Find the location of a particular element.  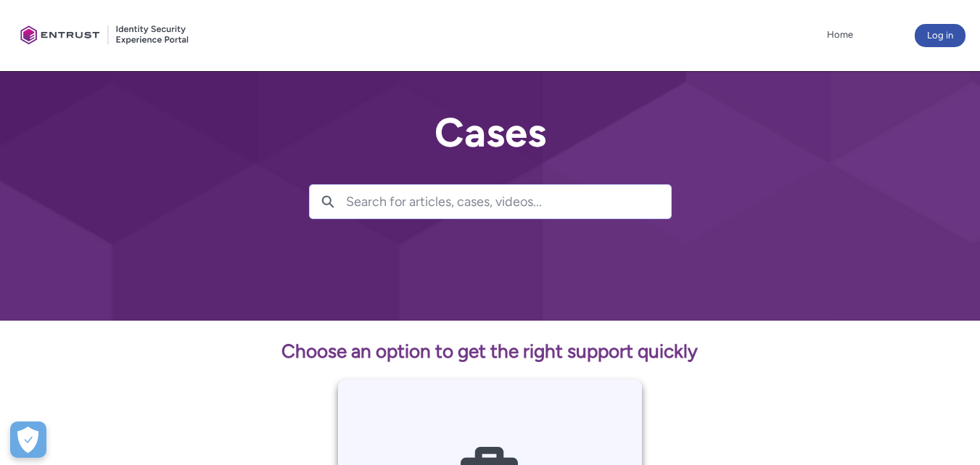

button: Log in is located at coordinates (941, 36).